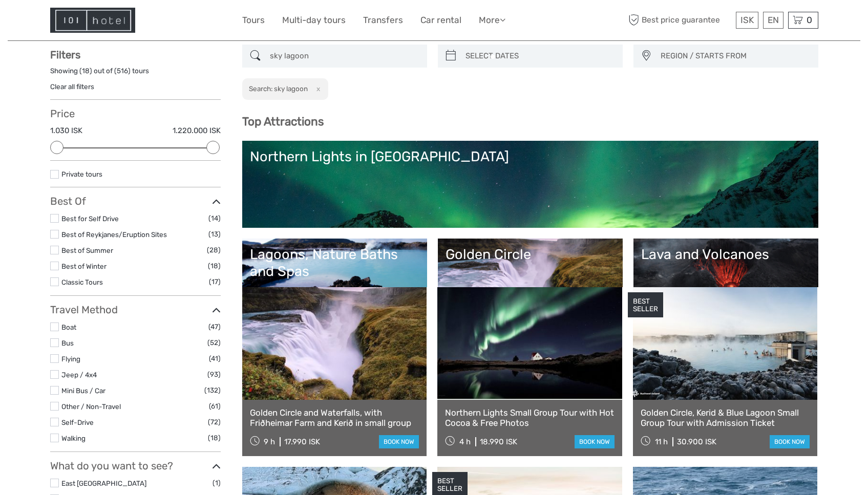 This screenshot has height=495, width=868. What do you see at coordinates (214, 343) in the screenshot?
I see `span: (52)` at bounding box center [214, 343].